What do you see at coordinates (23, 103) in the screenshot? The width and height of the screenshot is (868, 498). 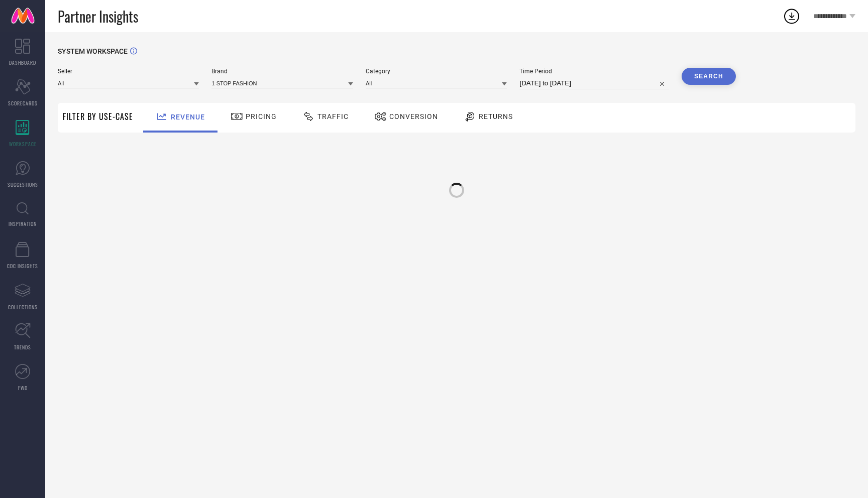 I see `span: SCORECARDS` at bounding box center [23, 103].